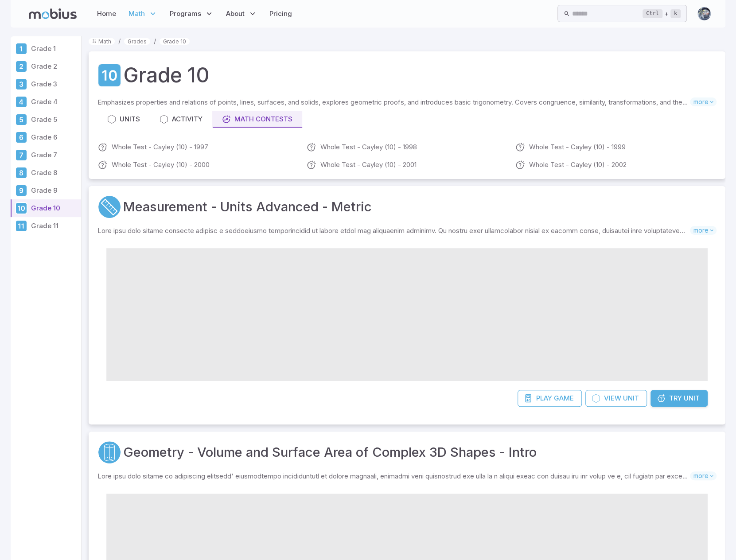 The height and width of the screenshot is (560, 736). I want to click on a: ViewUnit, so click(616, 398).